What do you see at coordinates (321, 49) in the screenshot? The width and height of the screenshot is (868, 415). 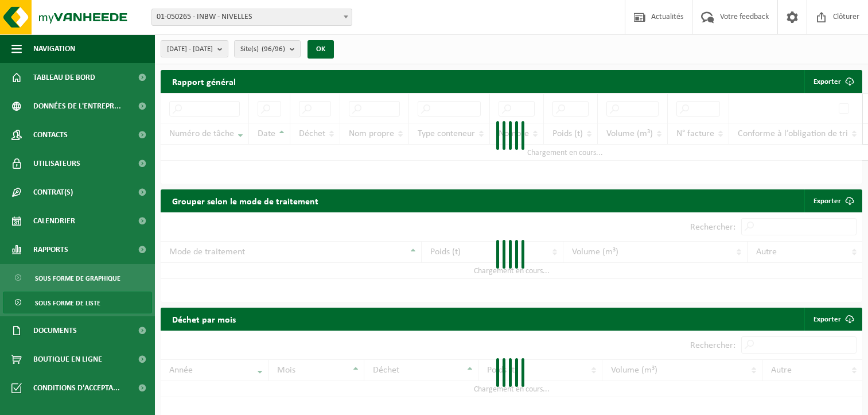 I see `button: OK` at bounding box center [321, 49].